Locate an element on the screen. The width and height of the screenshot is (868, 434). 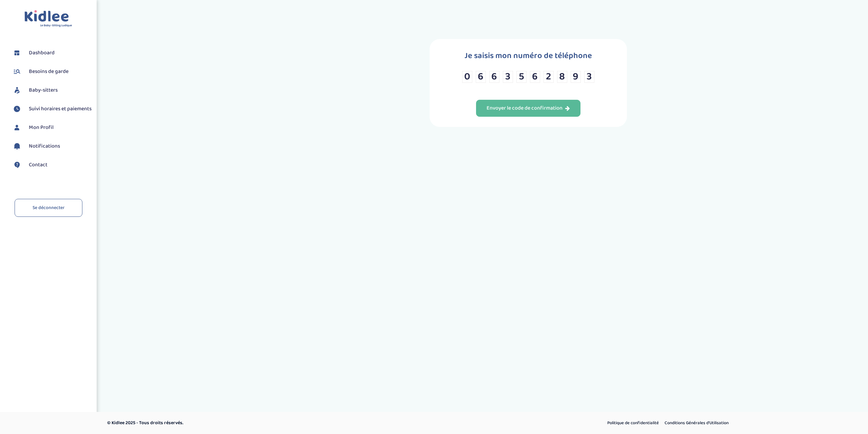
a: Dashboard is located at coordinates (51, 53).